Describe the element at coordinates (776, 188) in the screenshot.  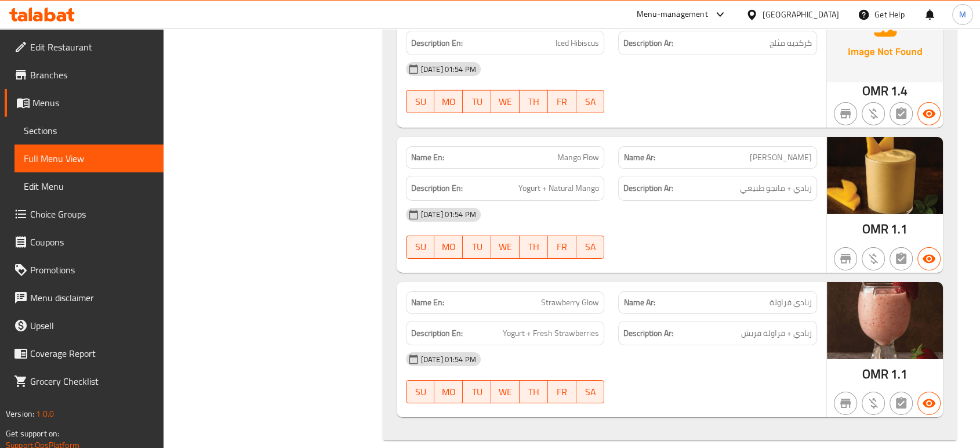
I see `span: زبادي + مانجو طبيعي` at that location.